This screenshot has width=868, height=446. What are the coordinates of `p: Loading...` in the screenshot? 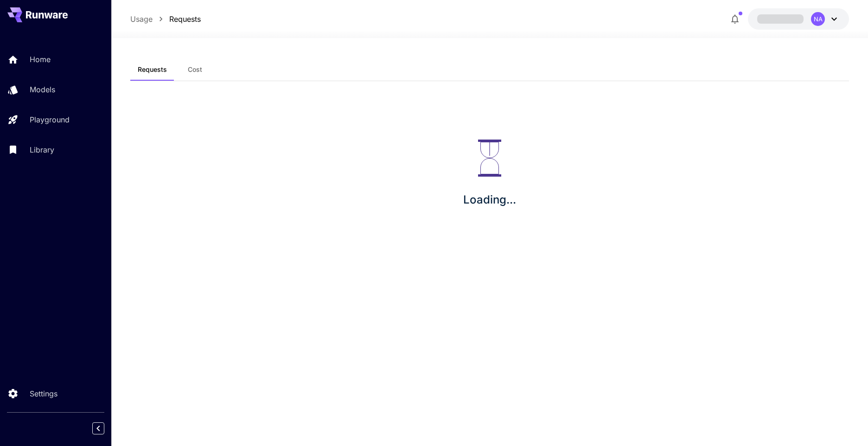 It's located at (489, 200).